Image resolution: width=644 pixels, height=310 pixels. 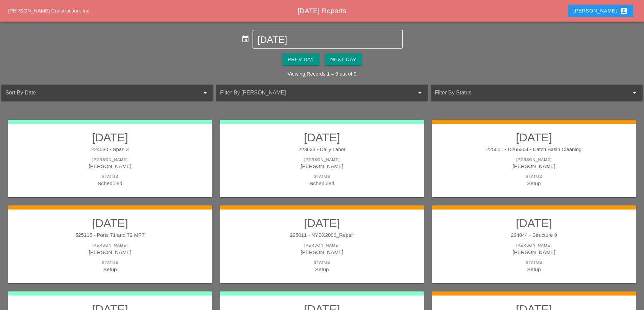 I want to click on div: 525115 - Ports 71 and 72 MPT, so click(x=110, y=235).